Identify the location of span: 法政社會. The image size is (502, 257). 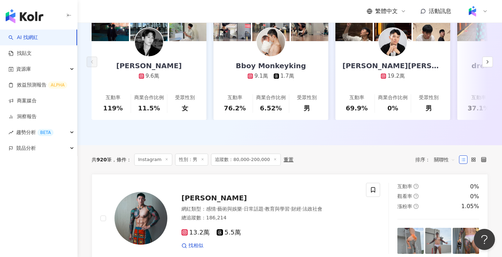
(312, 209).